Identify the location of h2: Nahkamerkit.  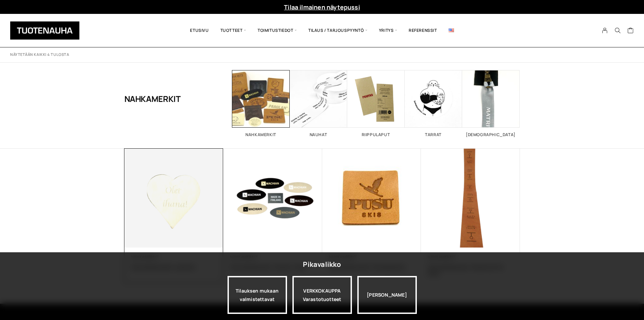
(261, 135).